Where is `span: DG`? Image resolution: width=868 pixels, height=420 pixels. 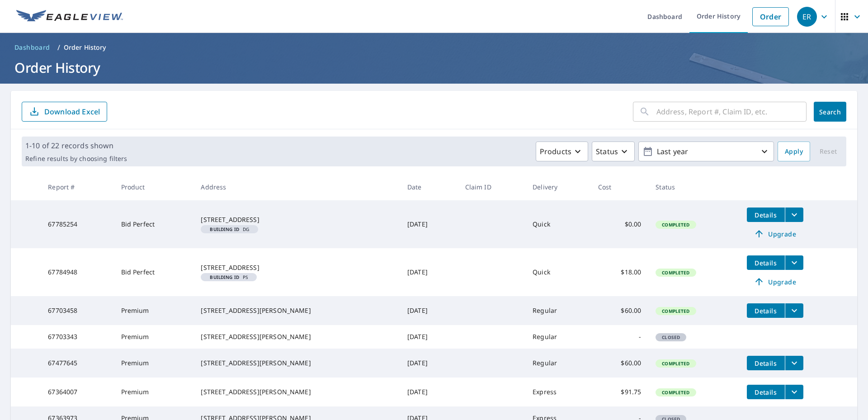
span: DG is located at coordinates (229, 229).